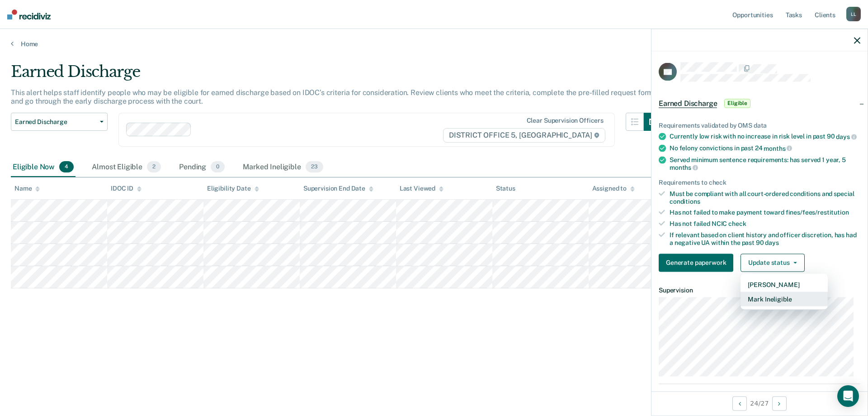 The height and width of the screenshot is (416, 868). What do you see at coordinates (765, 149) in the screenshot?
I see `div: No felony convictions in past 24` at bounding box center [765, 149].